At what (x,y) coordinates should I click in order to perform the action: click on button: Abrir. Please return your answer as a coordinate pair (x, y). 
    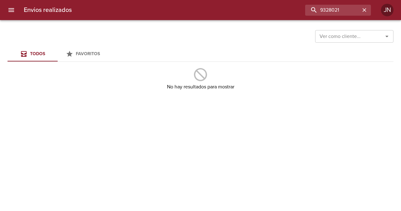
    Looking at the image, I should click on (387, 36).